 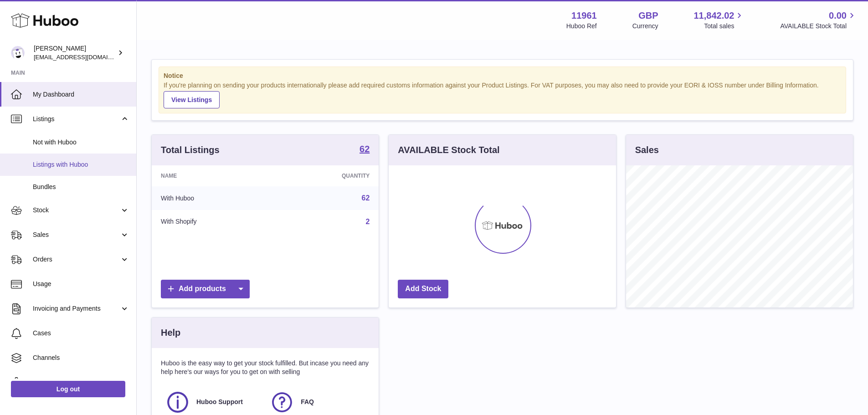 What do you see at coordinates (81, 187) in the screenshot?
I see `span: Bundles` at bounding box center [81, 187].